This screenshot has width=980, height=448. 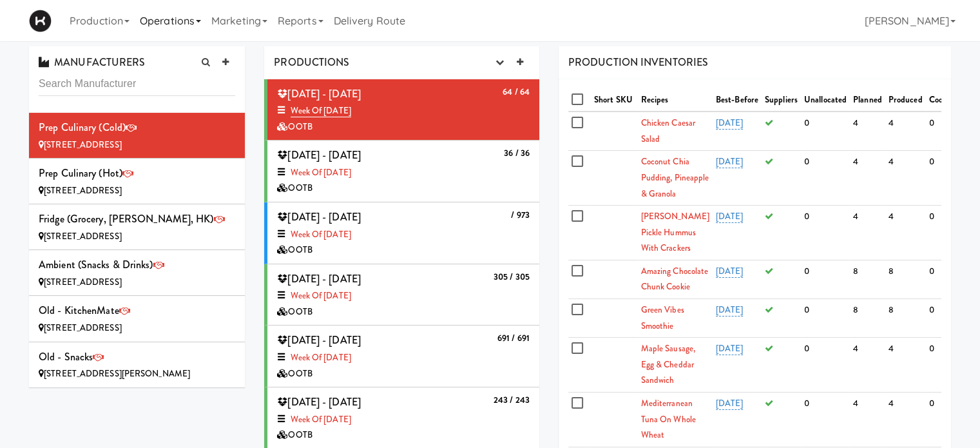 I want to click on th: Best-Before, so click(x=737, y=101).